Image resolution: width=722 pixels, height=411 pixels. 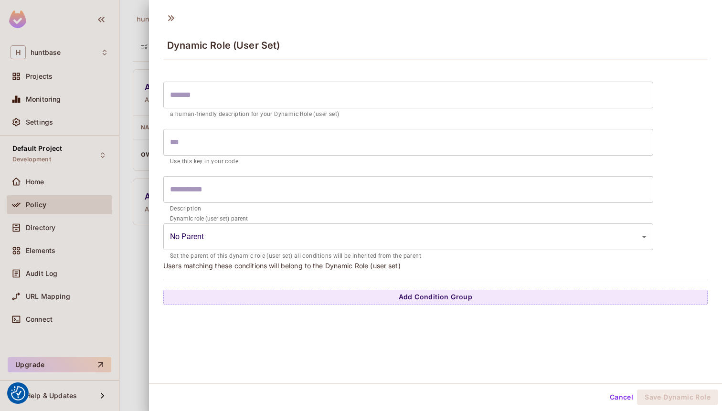 I want to click on button: Add Condition Group, so click(x=436, y=298).